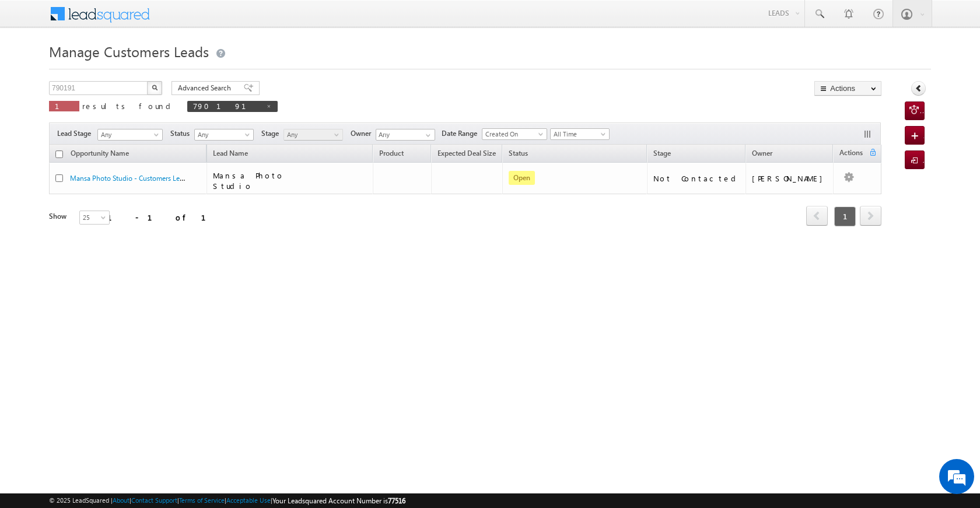 This screenshot has height=508, width=980. What do you see at coordinates (461, 133) in the screenshot?
I see `span: Date Range` at bounding box center [461, 133].